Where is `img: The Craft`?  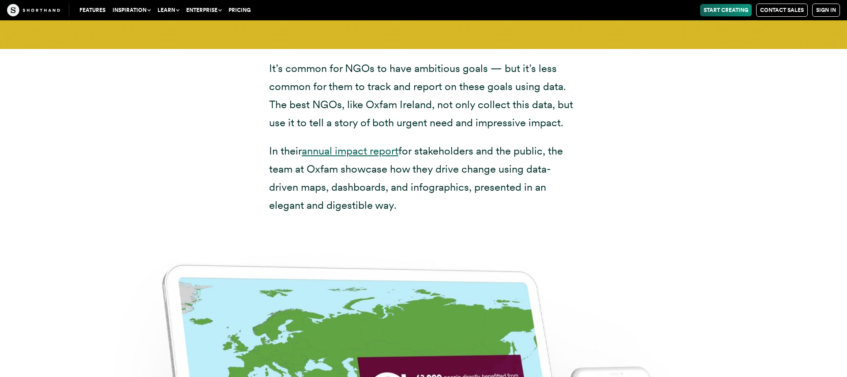 img: The Craft is located at coordinates (34, 10).